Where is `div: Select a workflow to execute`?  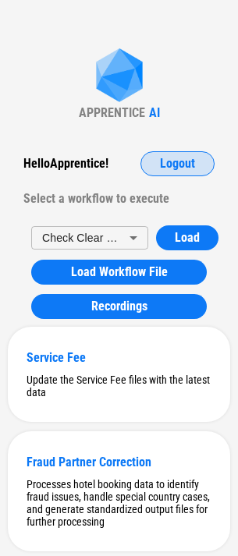 div: Select a workflow to execute is located at coordinates (118, 199).